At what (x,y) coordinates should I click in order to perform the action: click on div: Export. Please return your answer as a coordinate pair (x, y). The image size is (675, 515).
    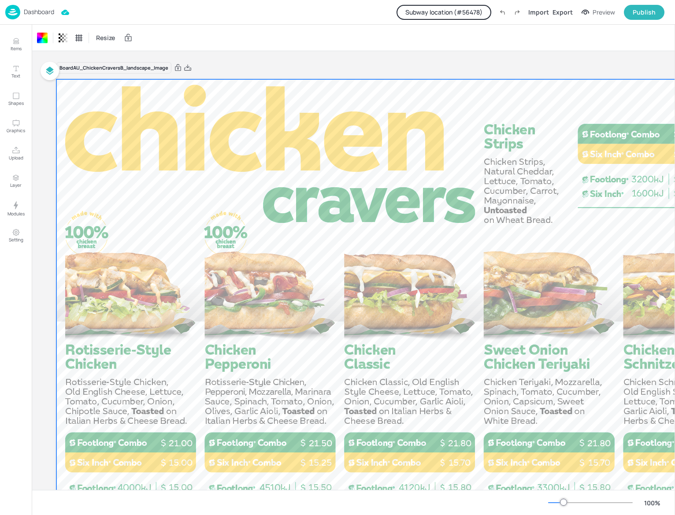
    Looking at the image, I should click on (562, 12).